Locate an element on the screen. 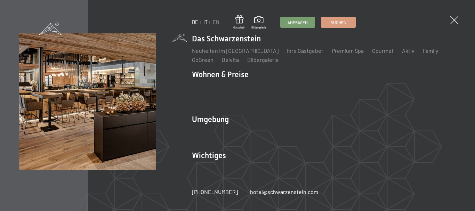  a: IT is located at coordinates (206, 22).